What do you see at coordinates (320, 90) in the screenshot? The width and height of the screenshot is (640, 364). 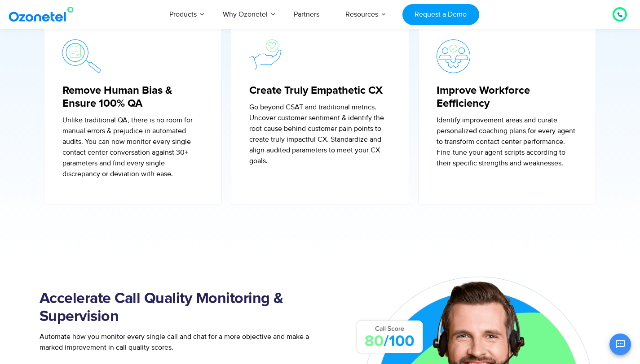 I see `h5: Create Truly Empathetic CX` at bounding box center [320, 90].